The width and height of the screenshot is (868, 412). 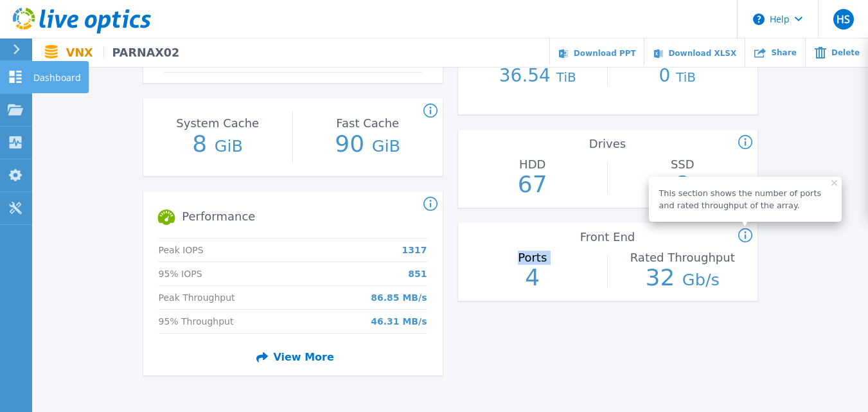 I want to click on h3: Fast Cache, so click(x=367, y=123).